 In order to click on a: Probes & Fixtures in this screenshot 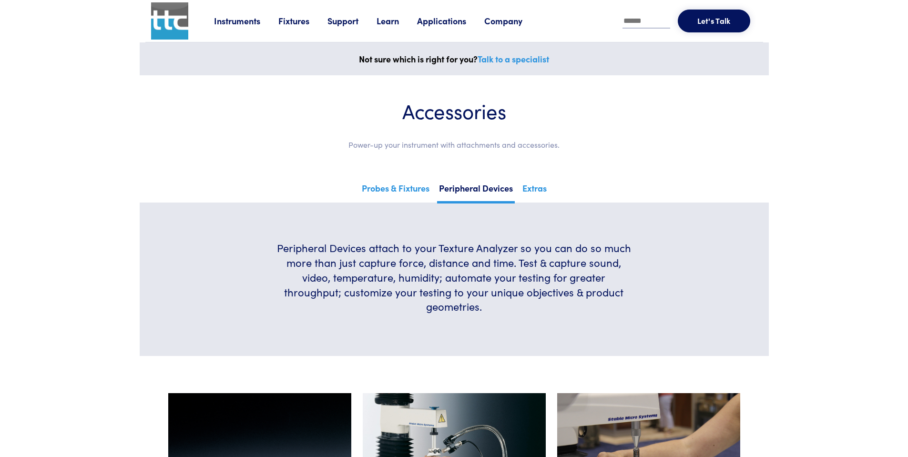, I will do `click(395, 191)`.